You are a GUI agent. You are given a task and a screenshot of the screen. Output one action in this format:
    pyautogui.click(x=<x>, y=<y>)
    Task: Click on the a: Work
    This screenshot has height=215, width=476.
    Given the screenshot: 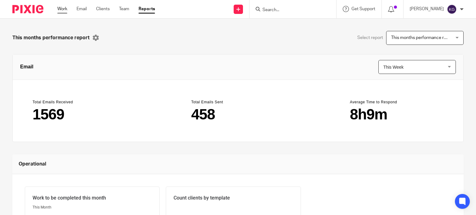 What is the action you would take?
    pyautogui.click(x=62, y=9)
    